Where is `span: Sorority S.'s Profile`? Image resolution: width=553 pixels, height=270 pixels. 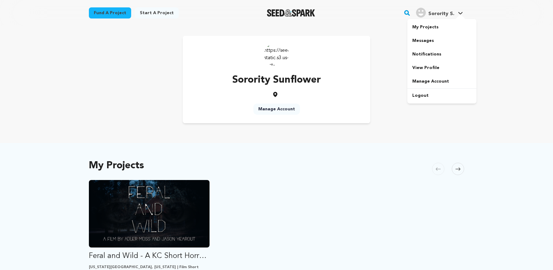
span: Sorority S.'s Profile is located at coordinates (439, 13).